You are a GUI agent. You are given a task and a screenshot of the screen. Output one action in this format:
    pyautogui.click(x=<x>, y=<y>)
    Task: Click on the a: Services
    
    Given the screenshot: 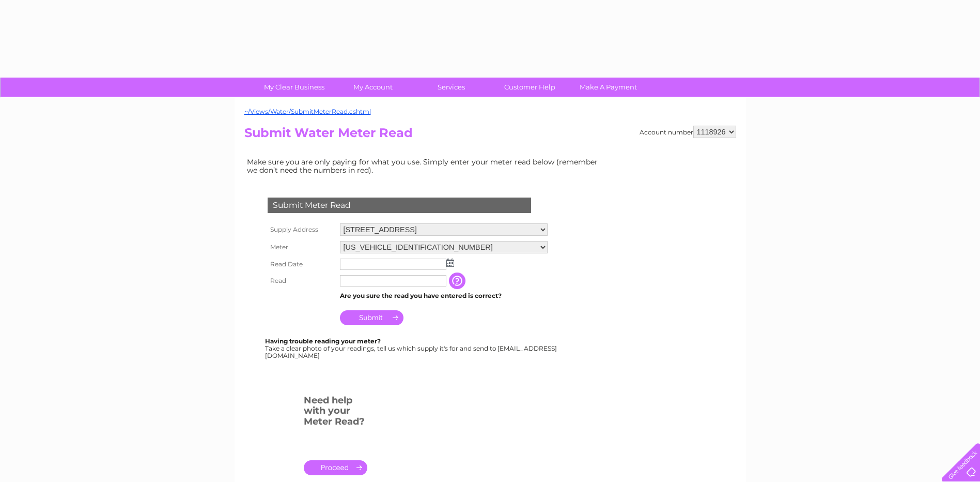 What is the action you would take?
    pyautogui.click(x=451, y=87)
    